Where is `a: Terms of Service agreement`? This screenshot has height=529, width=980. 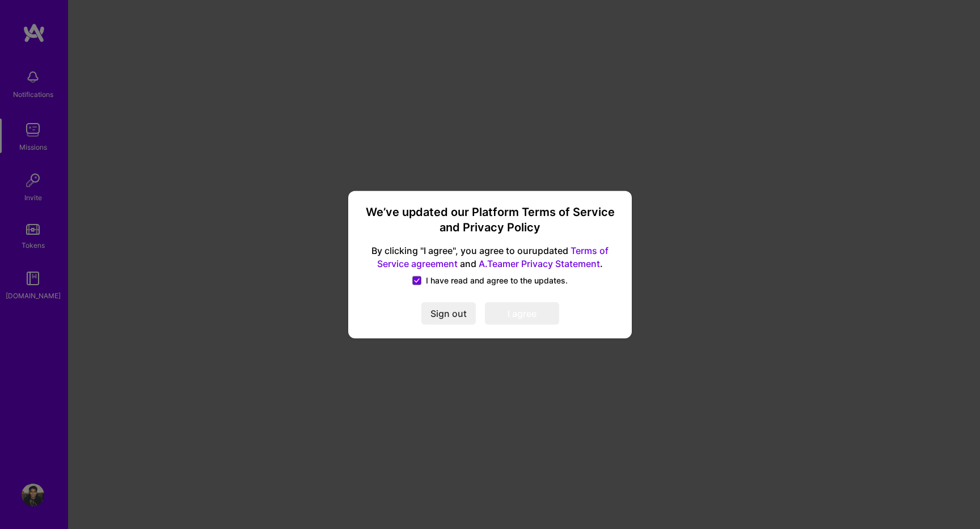 a: Terms of Service agreement is located at coordinates (493, 257).